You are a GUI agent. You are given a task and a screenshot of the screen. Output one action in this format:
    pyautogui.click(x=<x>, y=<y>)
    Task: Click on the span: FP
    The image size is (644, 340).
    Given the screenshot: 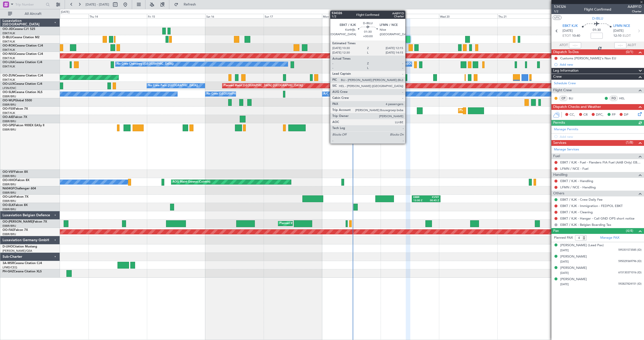 What is the action you would take?
    pyautogui.click(x=614, y=115)
    